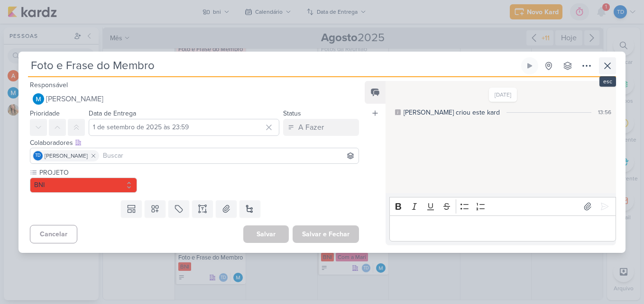  I want to click on button: BNI, so click(84, 185).